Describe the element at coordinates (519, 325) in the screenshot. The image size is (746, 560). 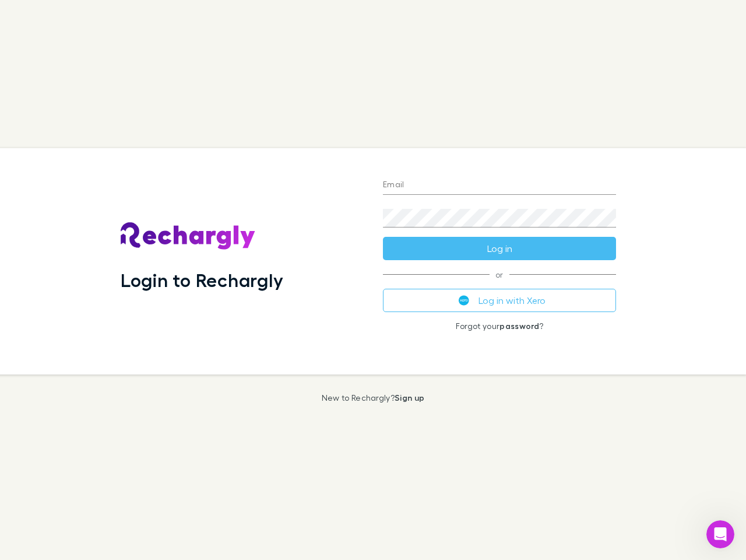
I see `a: password` at that location.